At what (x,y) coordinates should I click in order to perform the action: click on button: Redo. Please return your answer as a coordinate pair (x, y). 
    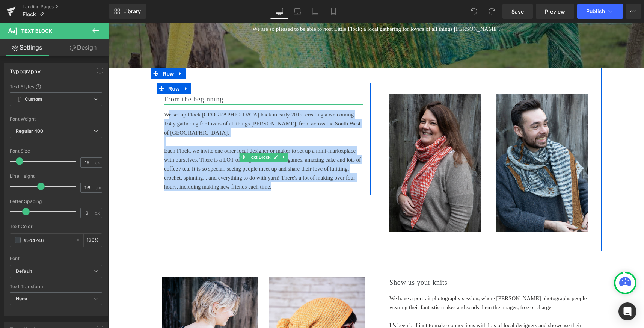
    Looking at the image, I should click on (492, 11).